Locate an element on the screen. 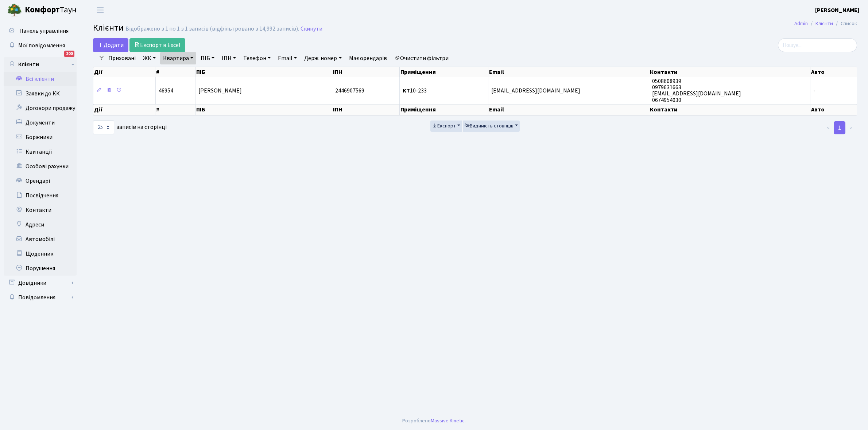 The width and height of the screenshot is (868, 430). img: logo.png is located at coordinates (15, 10).